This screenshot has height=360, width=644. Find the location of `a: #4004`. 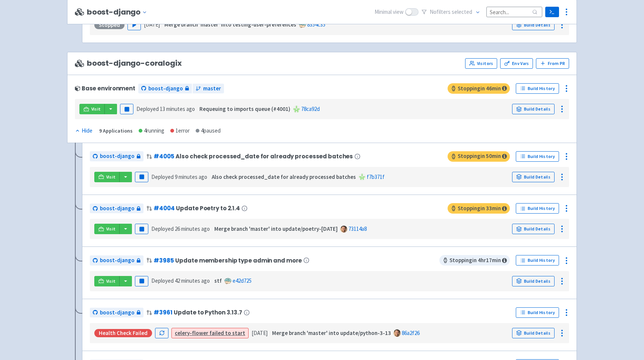

a: #4004 is located at coordinates (164, 208).